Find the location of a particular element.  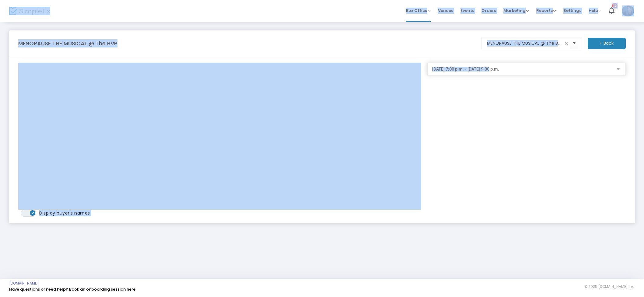

span: Settings is located at coordinates (572, 10).